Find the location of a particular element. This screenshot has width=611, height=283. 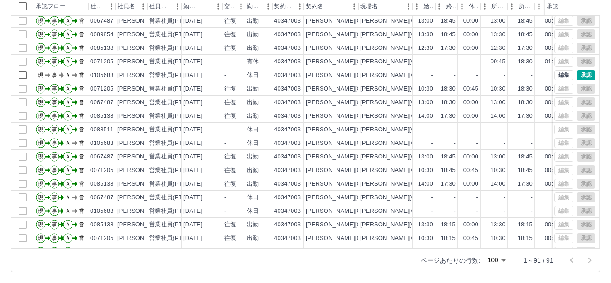

div: 0089854 is located at coordinates (102, 34).